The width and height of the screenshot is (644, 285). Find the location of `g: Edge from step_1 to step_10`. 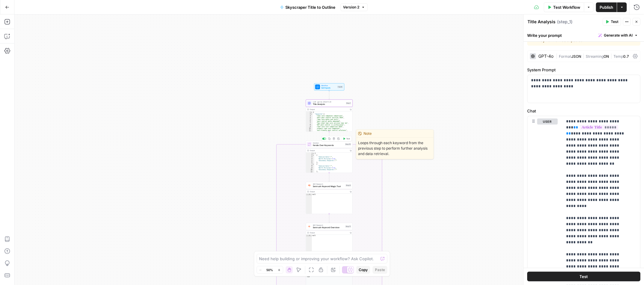

g: Edge from step_1 to step_10 is located at coordinates (329, 136).